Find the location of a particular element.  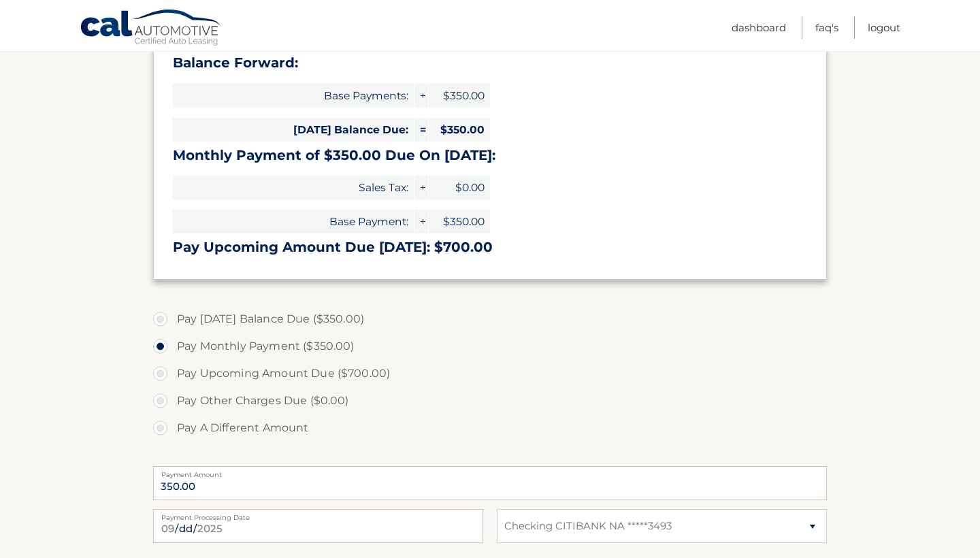

span: Base Payments: is located at coordinates (293, 95).